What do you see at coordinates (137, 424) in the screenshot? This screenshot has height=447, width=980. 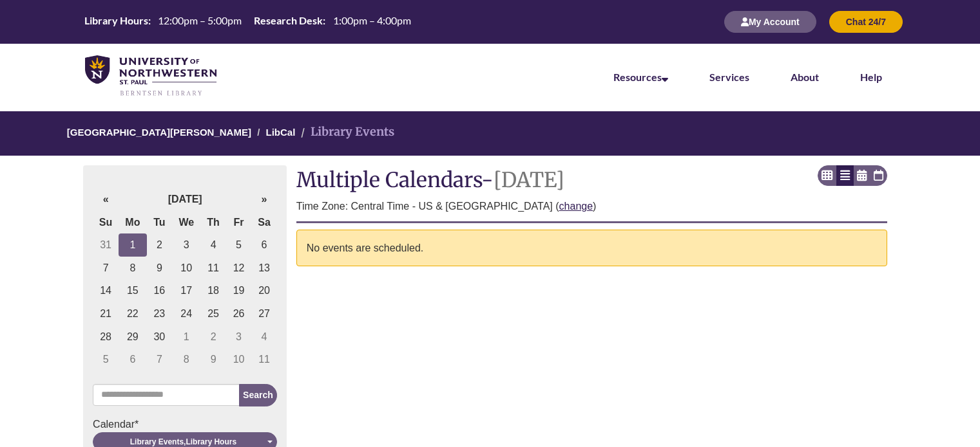 I see `span: Required` at bounding box center [137, 424].